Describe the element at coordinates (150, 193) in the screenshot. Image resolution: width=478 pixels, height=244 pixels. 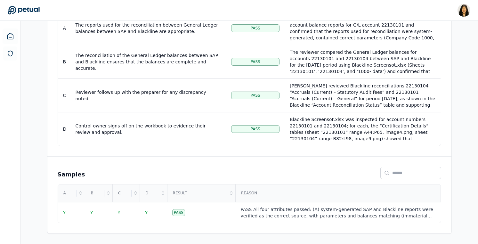
I see `div: D` at that location.